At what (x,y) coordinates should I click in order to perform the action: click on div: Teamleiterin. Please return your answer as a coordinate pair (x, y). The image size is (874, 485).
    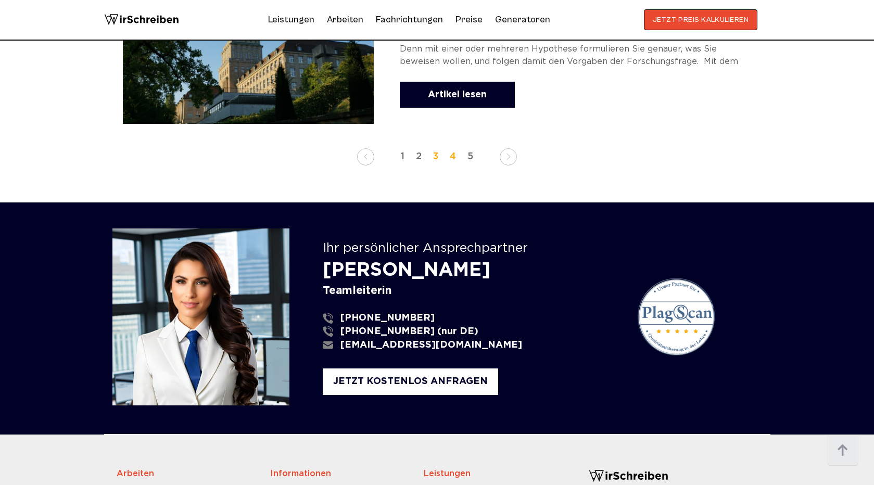
    Looking at the image, I should click on (475, 291).